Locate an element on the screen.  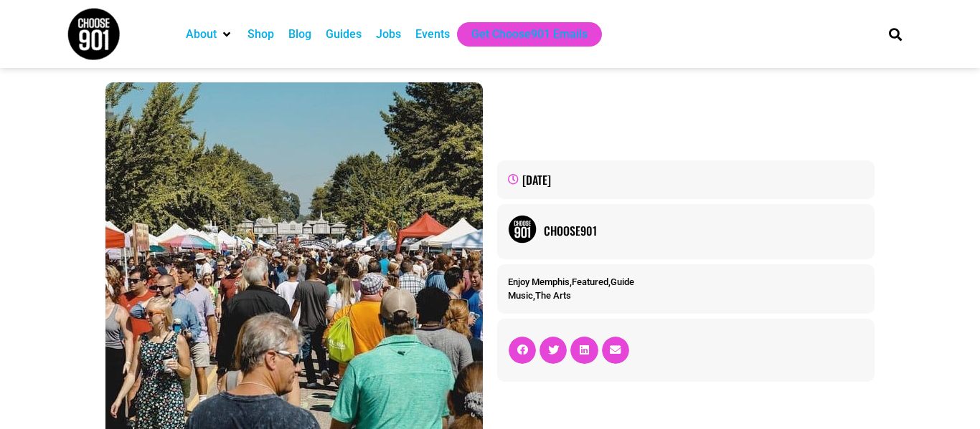
a: Featured is located at coordinates (589, 282).